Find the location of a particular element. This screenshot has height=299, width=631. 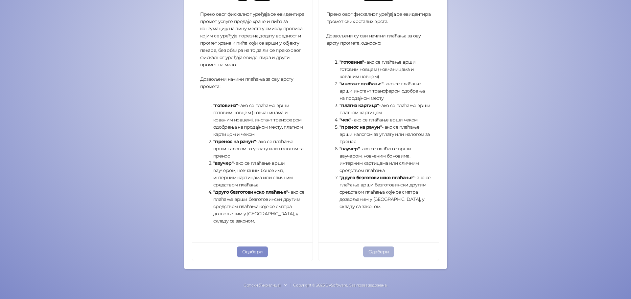

li: - ако се плаћање врши инстант трансфером одобрења на продајном месту is located at coordinates (385, 91).